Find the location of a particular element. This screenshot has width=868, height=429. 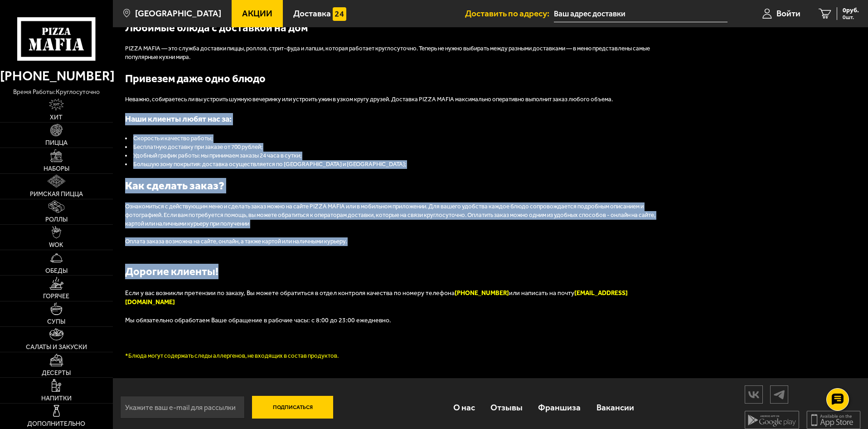

span: Обеды is located at coordinates (56, 271).